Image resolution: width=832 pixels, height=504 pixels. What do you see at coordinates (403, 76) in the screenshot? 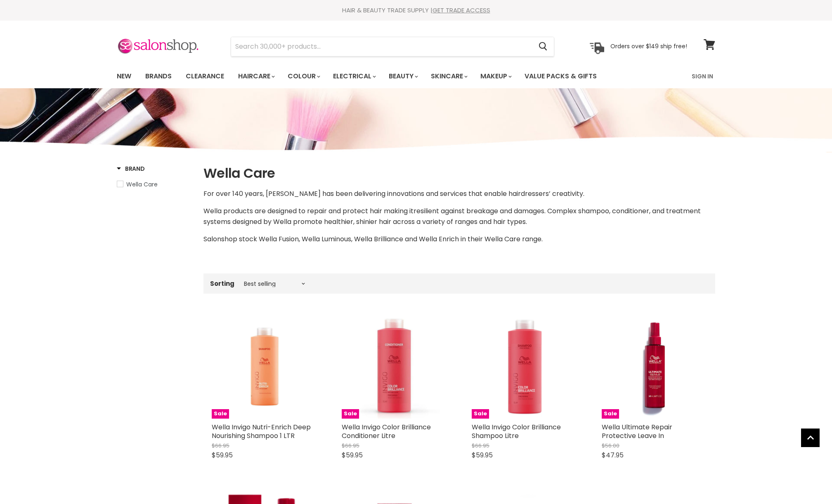
I see `a: Beauty` at bounding box center [403, 76].